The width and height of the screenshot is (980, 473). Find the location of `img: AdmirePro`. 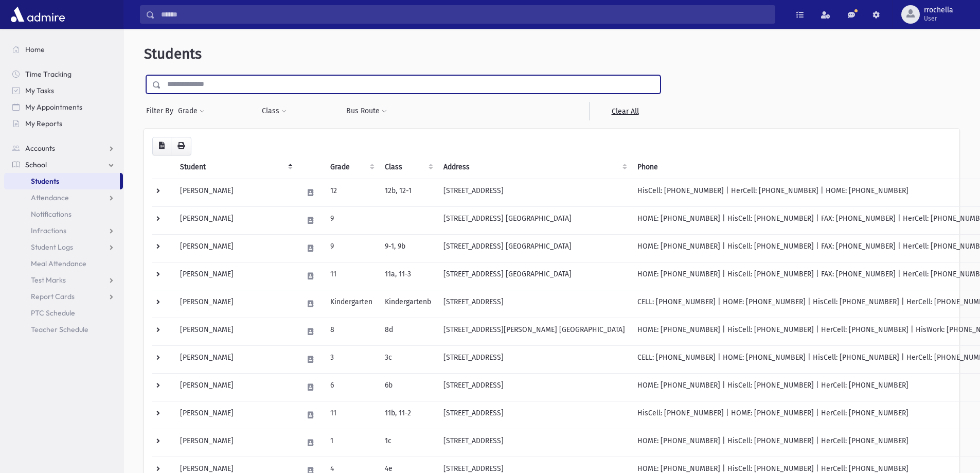

img: AdmirePro is located at coordinates (38, 14).